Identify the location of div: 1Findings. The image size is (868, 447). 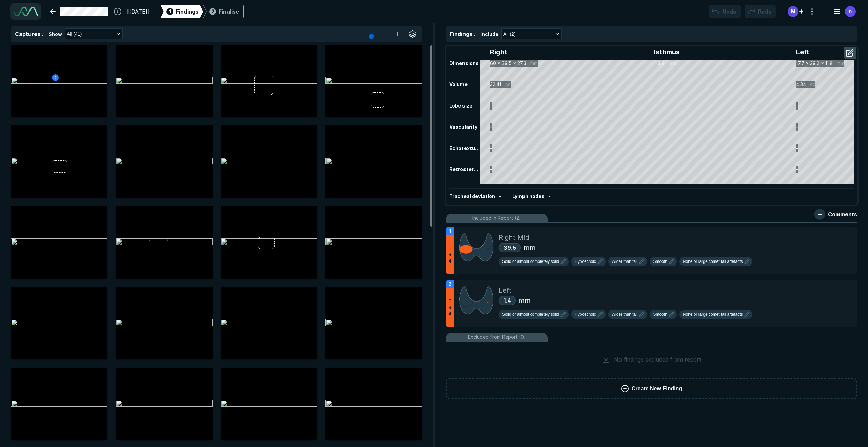
(182, 12).